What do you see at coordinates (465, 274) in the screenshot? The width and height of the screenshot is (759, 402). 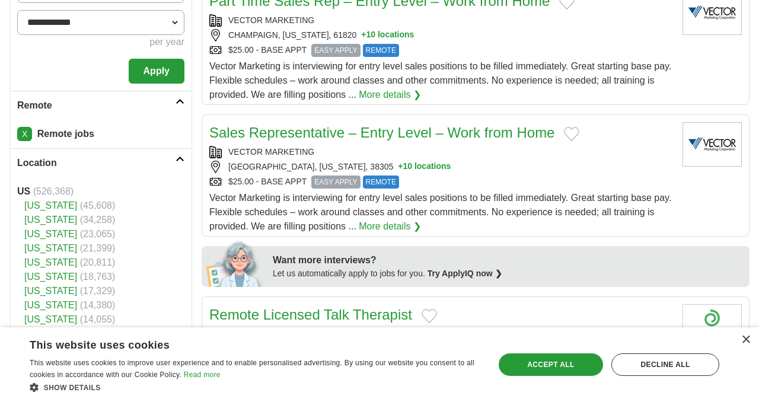 I see `a: Try ApplyIQ now ❯` at bounding box center [465, 274].